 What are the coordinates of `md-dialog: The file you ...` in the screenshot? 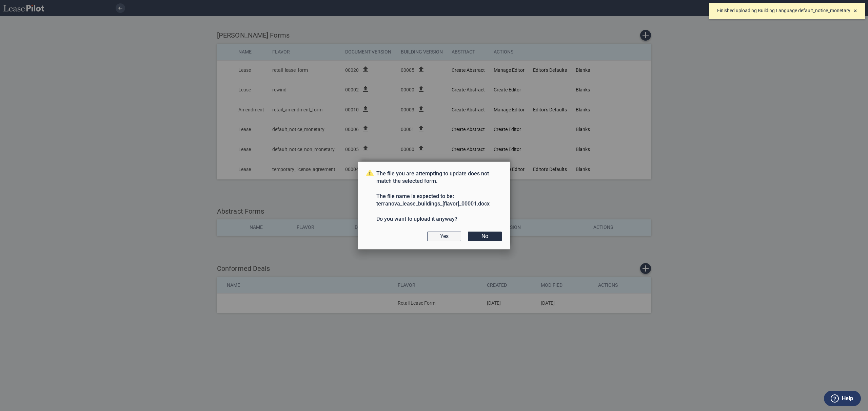 It's located at (434, 206).